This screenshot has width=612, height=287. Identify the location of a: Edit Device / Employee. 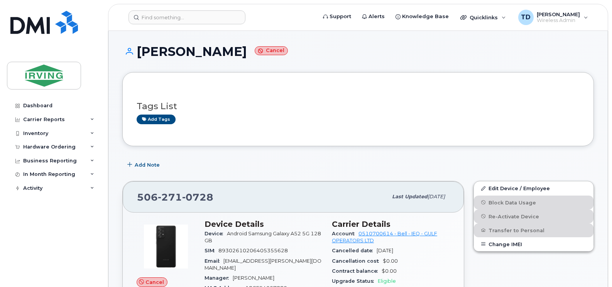
(534, 188).